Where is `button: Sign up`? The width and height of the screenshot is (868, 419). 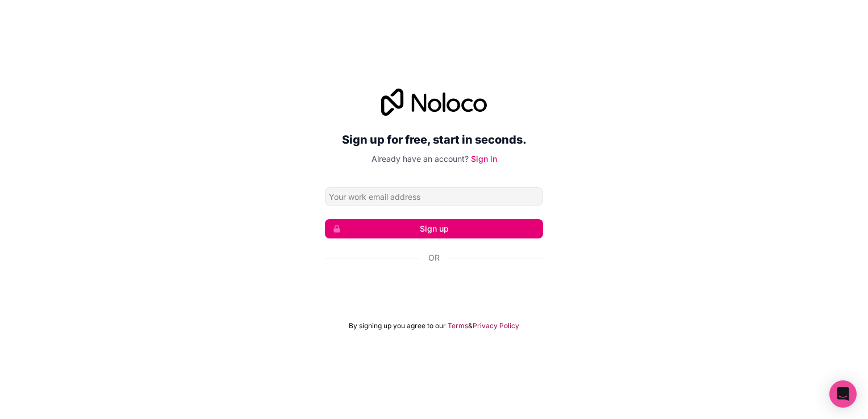
button: Sign up is located at coordinates (434, 229).